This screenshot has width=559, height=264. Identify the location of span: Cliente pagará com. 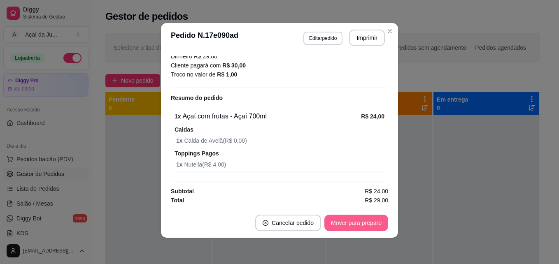
(196, 65).